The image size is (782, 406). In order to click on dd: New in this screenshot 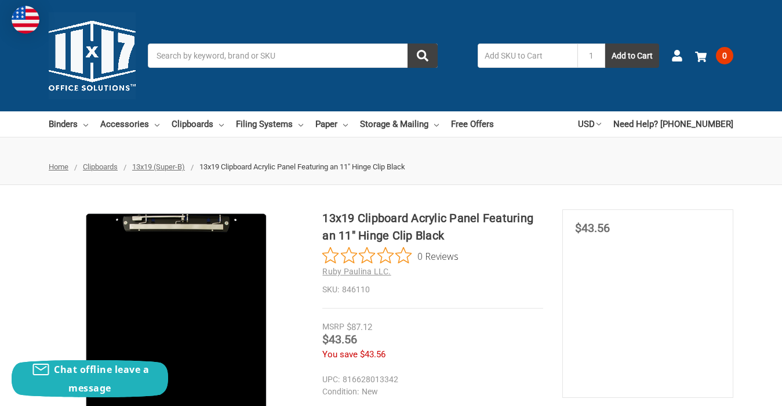, I will do `click(430, 391)`.